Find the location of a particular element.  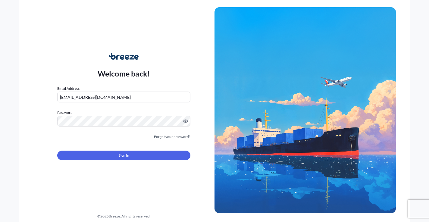

button: Show password is located at coordinates (185, 121).